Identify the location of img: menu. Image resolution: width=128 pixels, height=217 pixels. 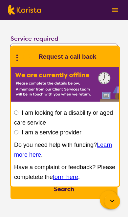
(115, 10).